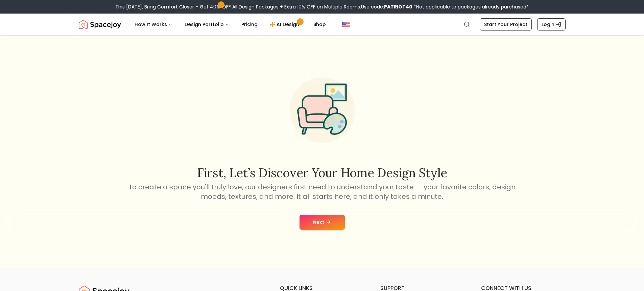  I want to click on span: *Not applicable to packages already purchased*, so click(471, 7).